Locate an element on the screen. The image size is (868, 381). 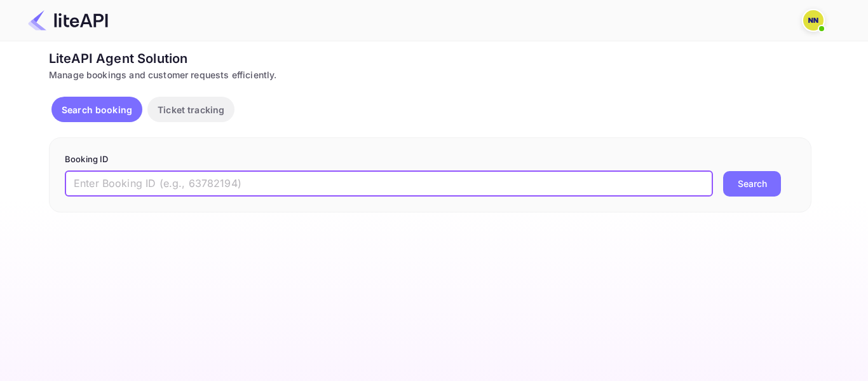
div: LiteAPI Agent Solution is located at coordinates (430, 58).